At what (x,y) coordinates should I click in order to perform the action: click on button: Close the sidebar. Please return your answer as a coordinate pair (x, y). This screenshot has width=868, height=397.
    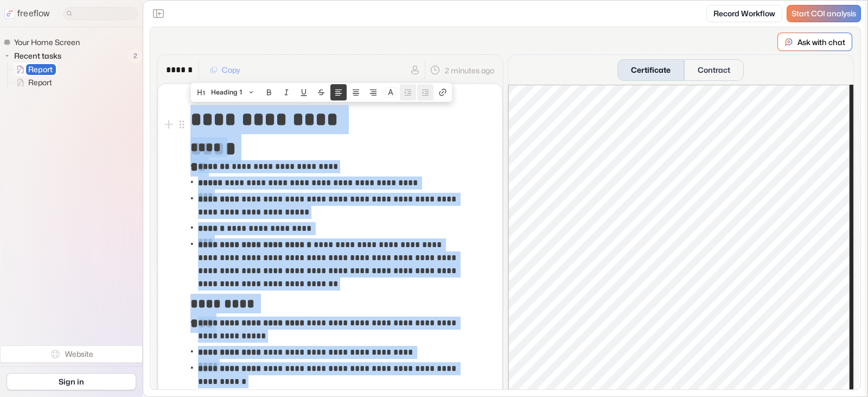
    Looking at the image, I should click on (158, 14).